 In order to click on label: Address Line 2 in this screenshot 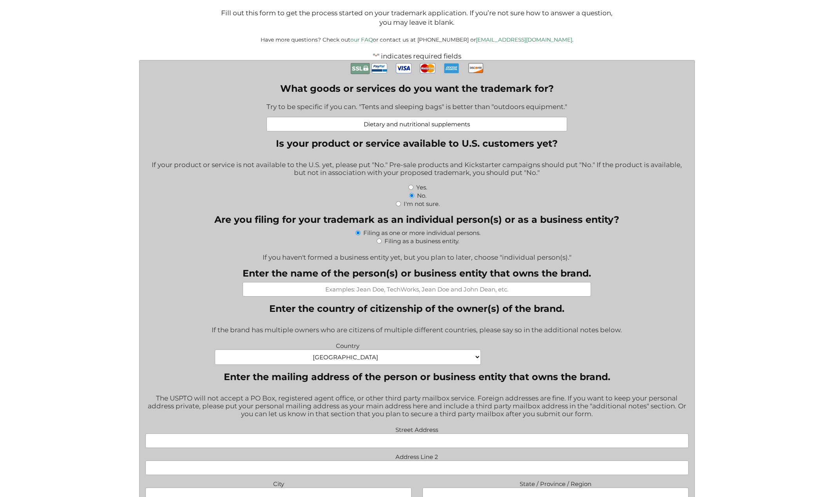, I will do `click(417, 455)`.